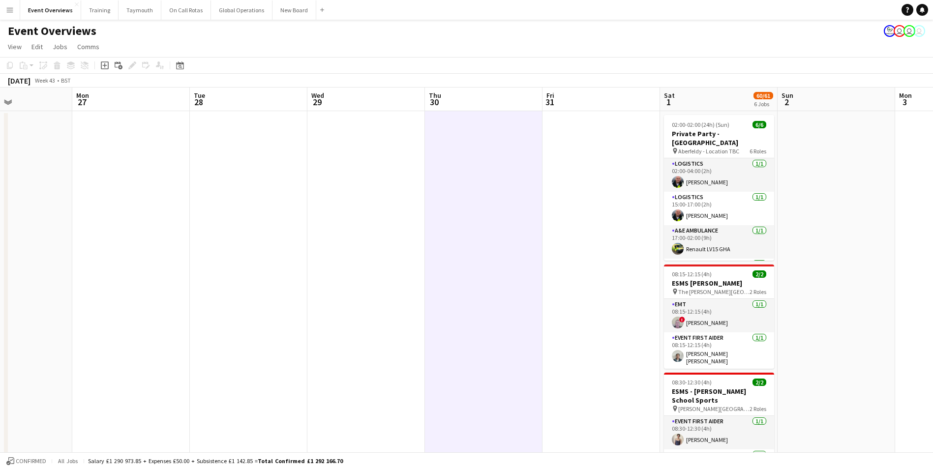 The image size is (933, 469). Describe the element at coordinates (199, 102) in the screenshot. I see `span: 28` at that location.